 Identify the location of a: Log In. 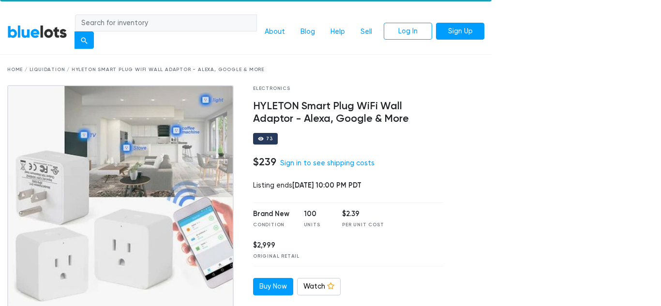
(408, 31).